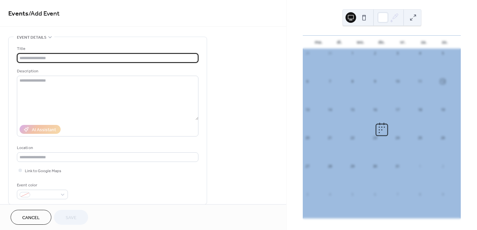 This screenshot has height=230, width=477. I want to click on div: 25, so click(420, 138).